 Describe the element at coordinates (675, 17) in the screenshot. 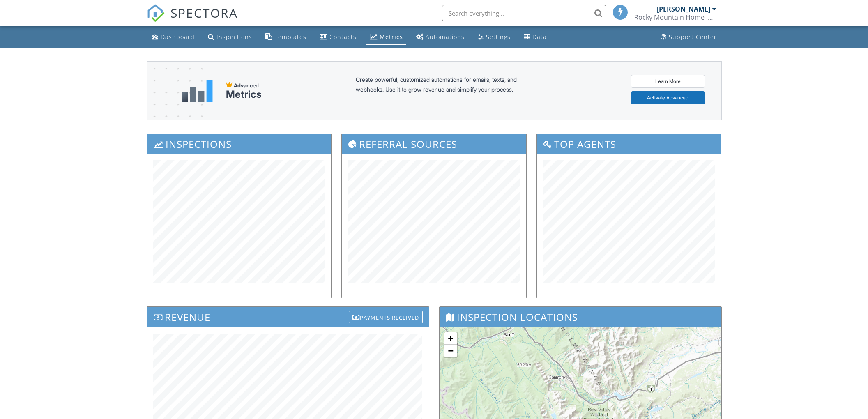

I see `div: Rocky Mountain Home Inspections Ltd.` at that location.